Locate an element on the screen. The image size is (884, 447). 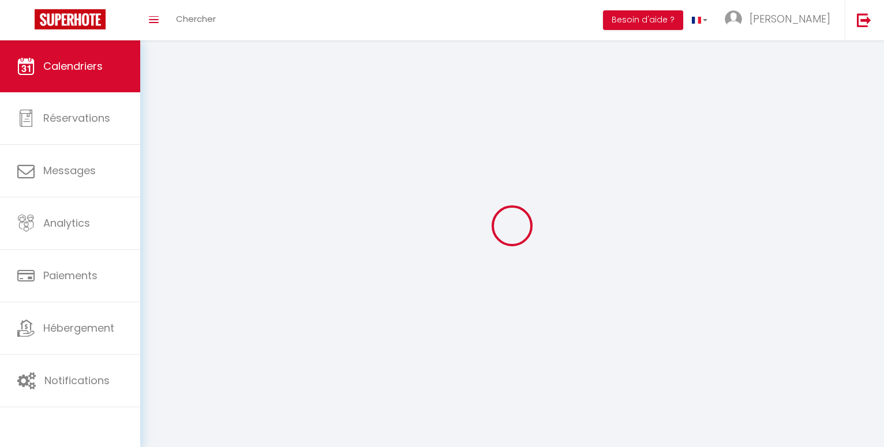
button: Besoin d'aide ? is located at coordinates (642, 20).